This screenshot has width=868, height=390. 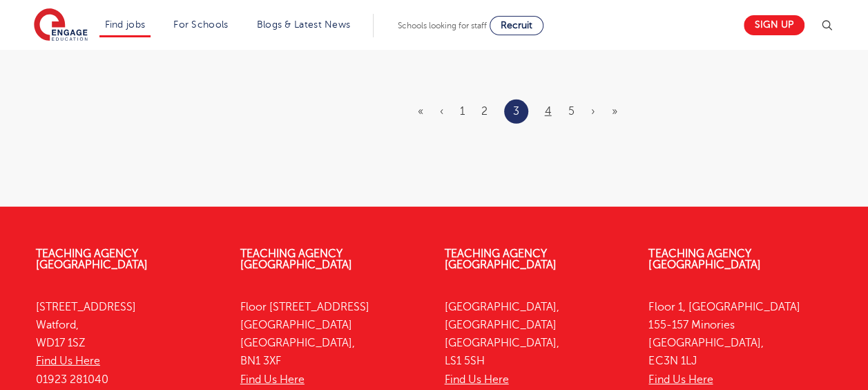 What do you see at coordinates (462, 111) in the screenshot?
I see `a: 1` at bounding box center [462, 111].